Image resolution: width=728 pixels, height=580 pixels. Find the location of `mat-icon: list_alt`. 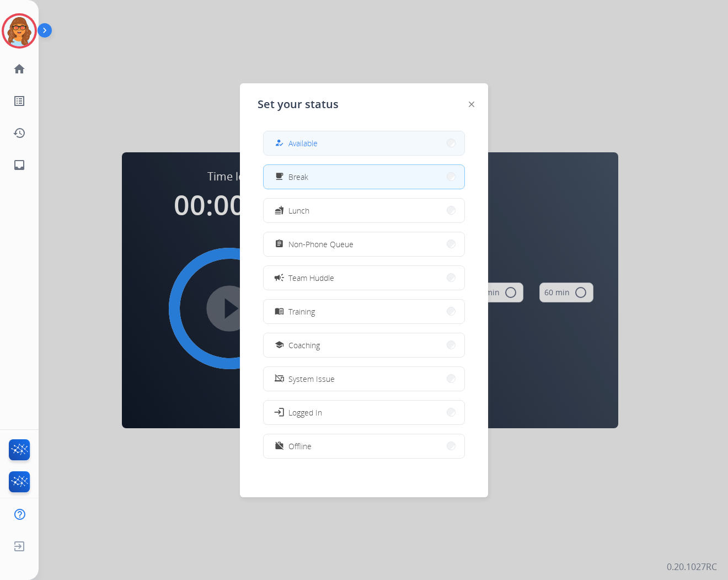

mat-icon: list_alt is located at coordinates (19, 101).